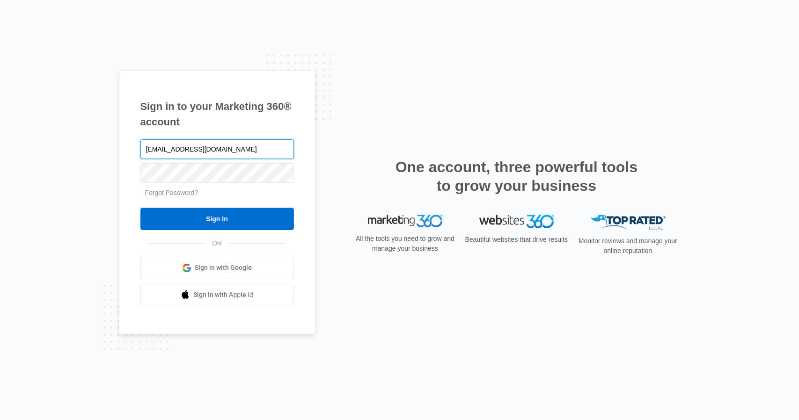 The image size is (799, 420). What do you see at coordinates (628, 222) in the screenshot?
I see `img: Top Rated Local` at bounding box center [628, 222].